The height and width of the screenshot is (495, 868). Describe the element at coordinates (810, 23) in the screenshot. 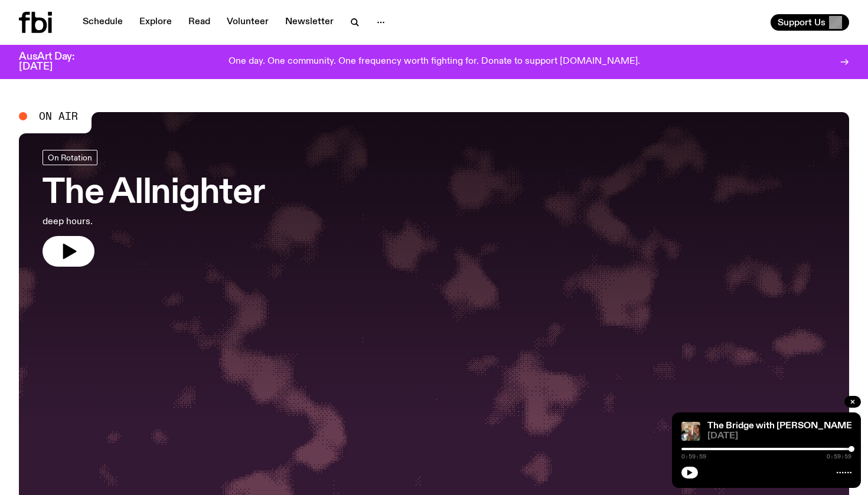

I see `button: Support Us` at that location.